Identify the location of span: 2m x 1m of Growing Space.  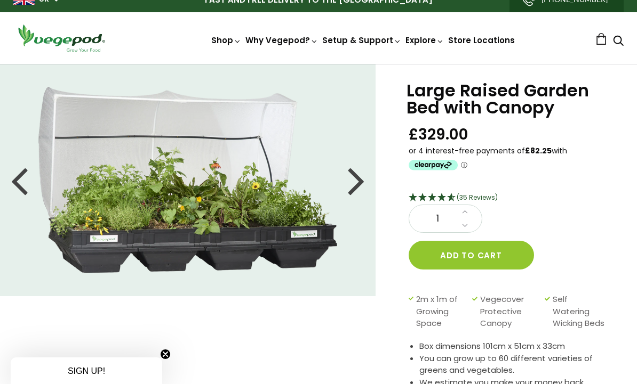
(441, 312).